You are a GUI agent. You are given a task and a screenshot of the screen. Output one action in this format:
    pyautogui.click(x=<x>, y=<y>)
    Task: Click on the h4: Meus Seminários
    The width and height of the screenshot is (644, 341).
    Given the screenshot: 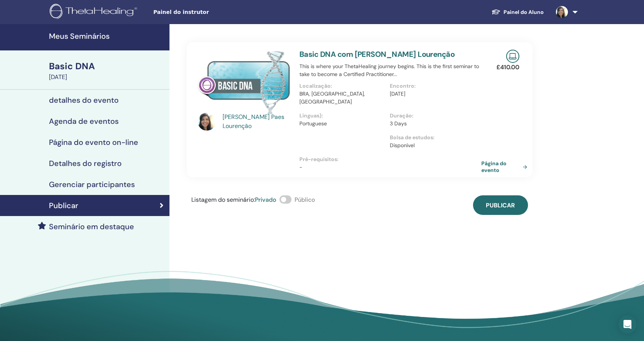 What is the action you would take?
    pyautogui.click(x=107, y=36)
    